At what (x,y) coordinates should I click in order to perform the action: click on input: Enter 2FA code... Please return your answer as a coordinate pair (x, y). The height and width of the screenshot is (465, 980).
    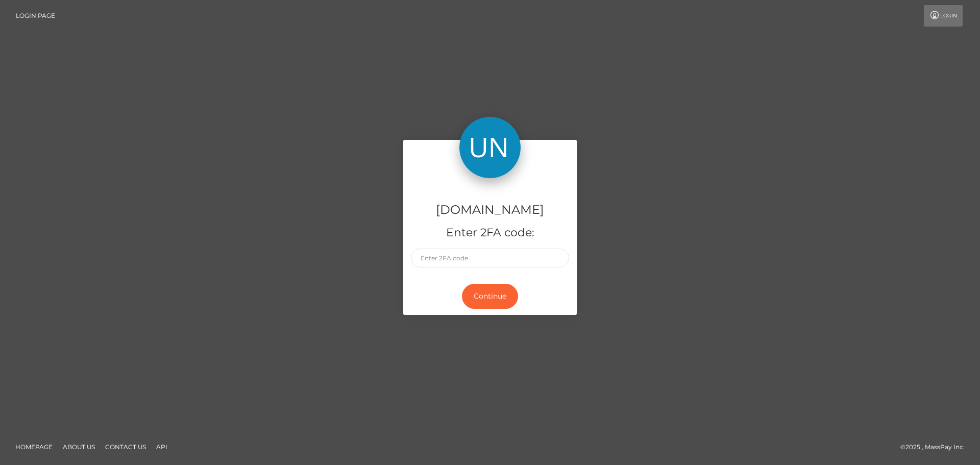
    Looking at the image, I should click on (490, 258).